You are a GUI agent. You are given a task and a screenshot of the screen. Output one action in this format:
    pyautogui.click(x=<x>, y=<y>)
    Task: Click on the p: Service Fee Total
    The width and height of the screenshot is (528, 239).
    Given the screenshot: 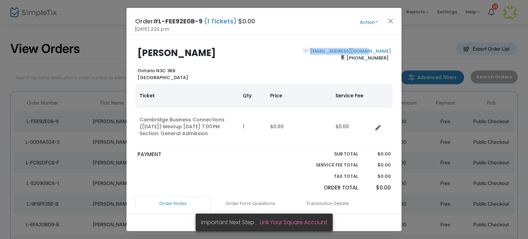 What is the action you would take?
    pyautogui.click(x=329, y=165)
    